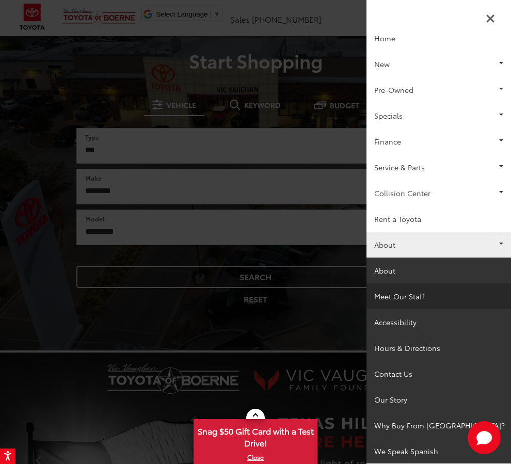 The width and height of the screenshot is (511, 464). I want to click on span: Snag $50 Gift Card with a Test Drive!, so click(255, 436).